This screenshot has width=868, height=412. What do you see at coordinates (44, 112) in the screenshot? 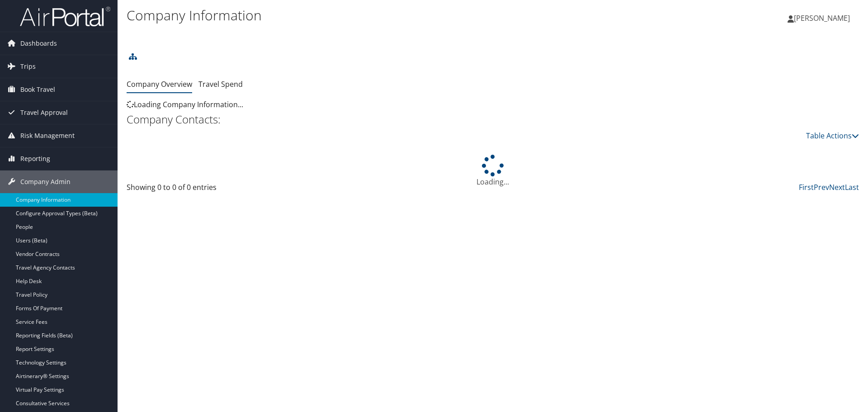
I see `span: Travel Approval` at bounding box center [44, 112].